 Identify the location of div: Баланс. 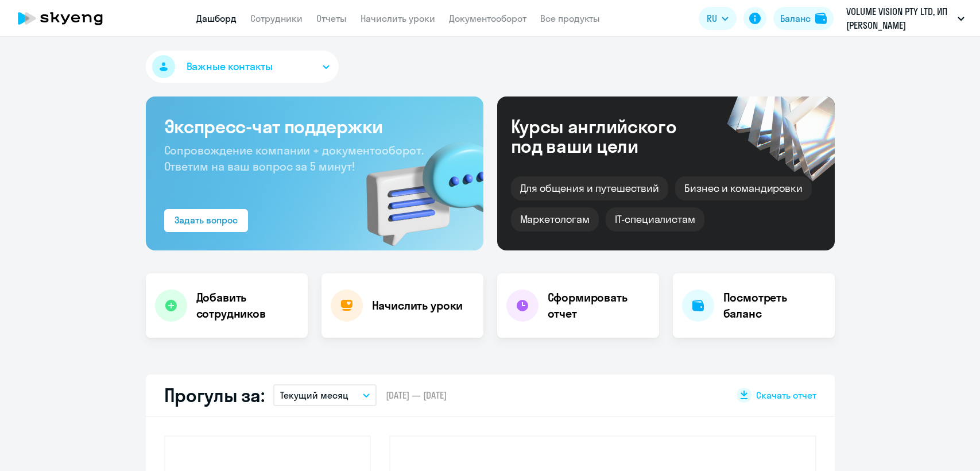
(795, 19).